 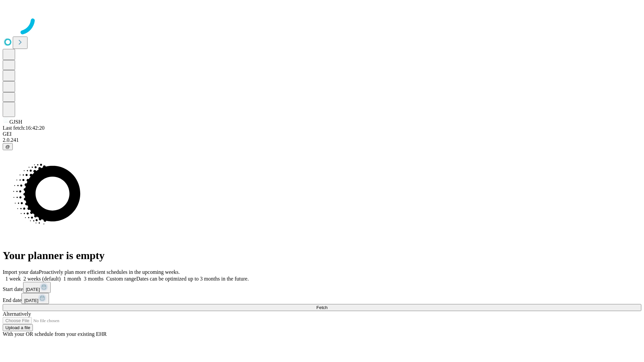 I want to click on span: Fetch, so click(x=322, y=307).